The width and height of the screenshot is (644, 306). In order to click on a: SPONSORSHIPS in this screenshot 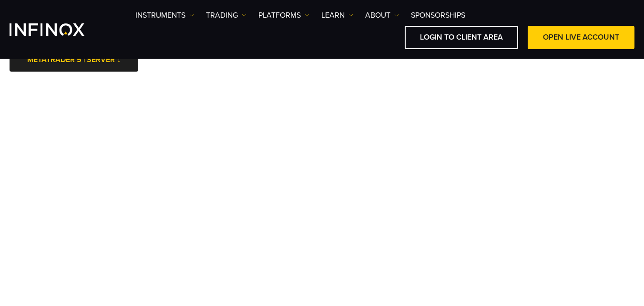, I will do `click(438, 15)`.